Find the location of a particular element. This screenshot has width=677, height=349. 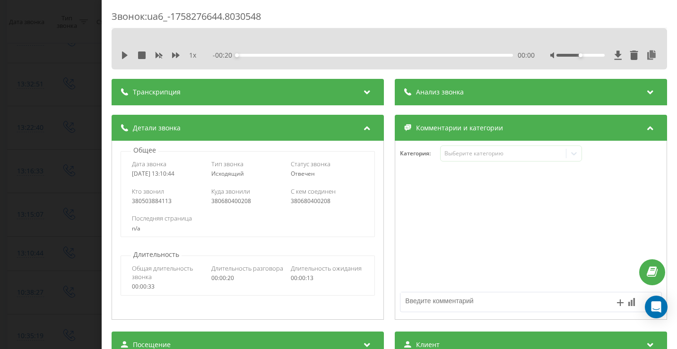

span: Детали звонка is located at coordinates (156, 128).